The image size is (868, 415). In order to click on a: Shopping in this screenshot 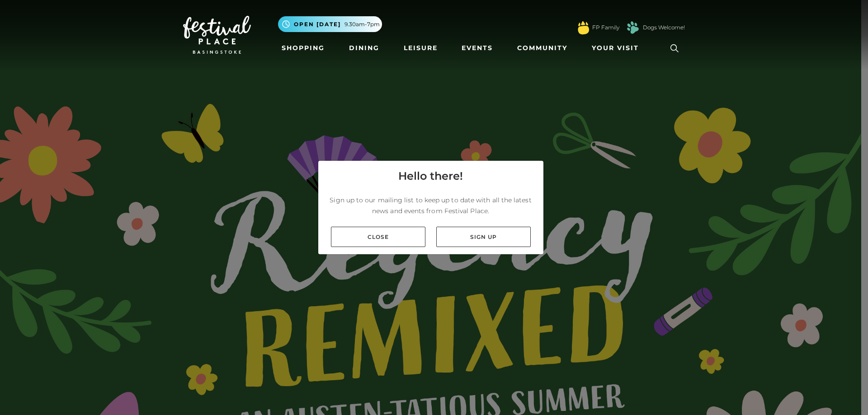, I will do `click(303, 48)`.